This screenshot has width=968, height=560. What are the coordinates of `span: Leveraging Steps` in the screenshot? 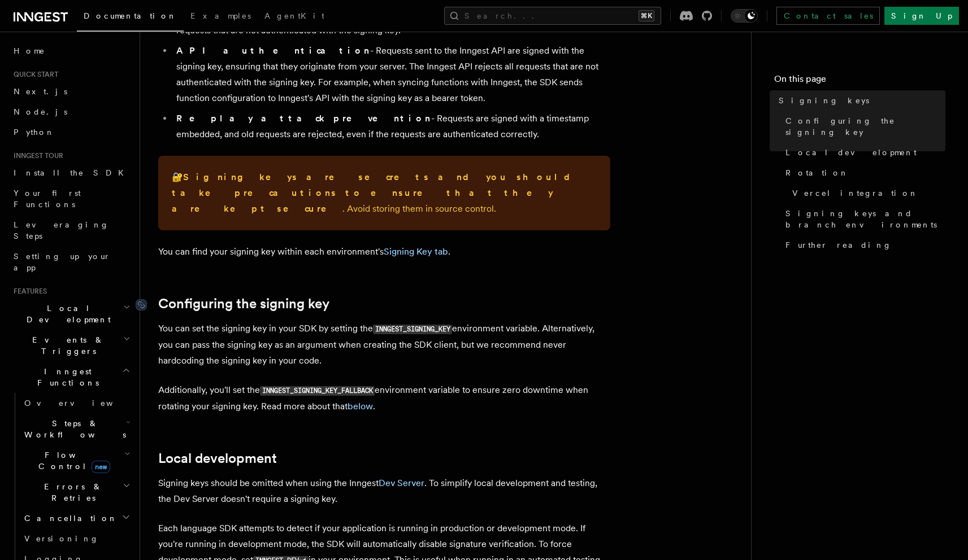 It's located at (61, 231).